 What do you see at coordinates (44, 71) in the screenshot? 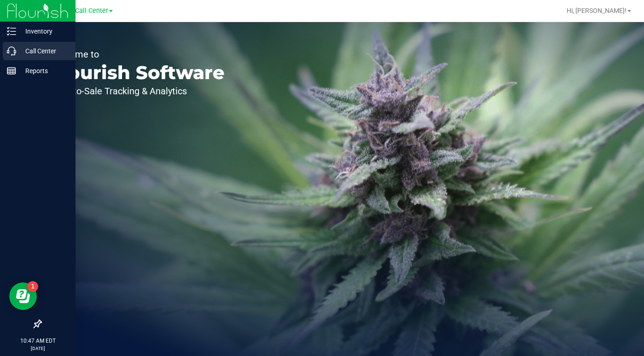
I see `p: Reports` at bounding box center [44, 71].